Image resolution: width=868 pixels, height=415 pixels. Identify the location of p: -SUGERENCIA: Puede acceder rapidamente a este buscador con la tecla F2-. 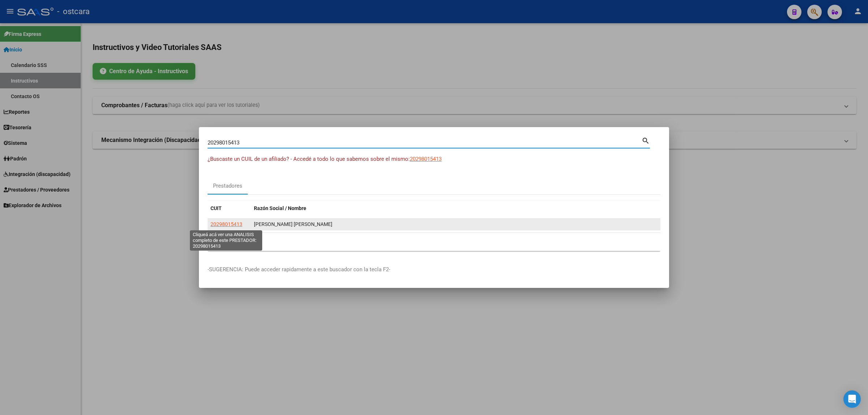
(434, 269).